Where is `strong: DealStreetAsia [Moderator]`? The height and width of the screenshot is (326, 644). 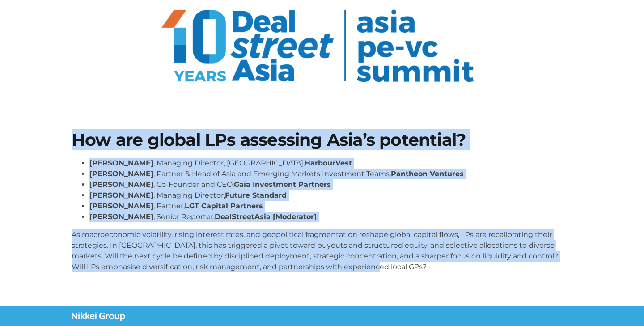 strong: DealStreetAsia [Moderator] is located at coordinates (266, 217).